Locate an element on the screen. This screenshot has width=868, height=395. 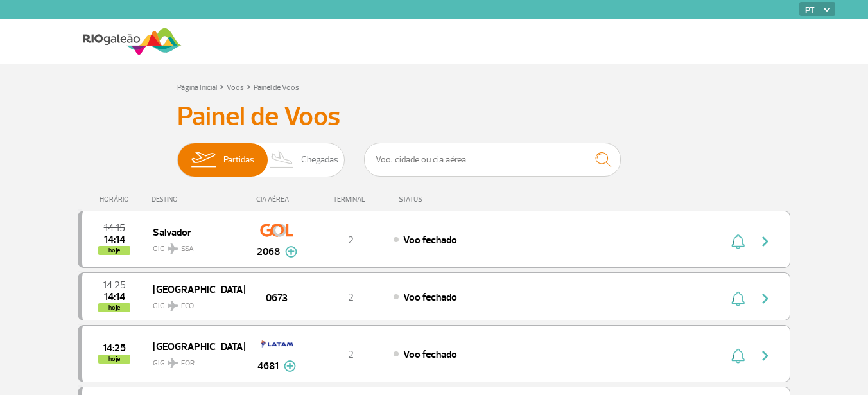
span: 2025-08-25 14:15:00 is located at coordinates (115, 228).